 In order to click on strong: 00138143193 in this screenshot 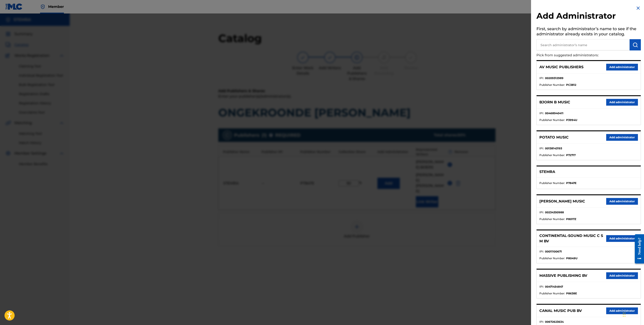, I will do `click(553, 149)`.